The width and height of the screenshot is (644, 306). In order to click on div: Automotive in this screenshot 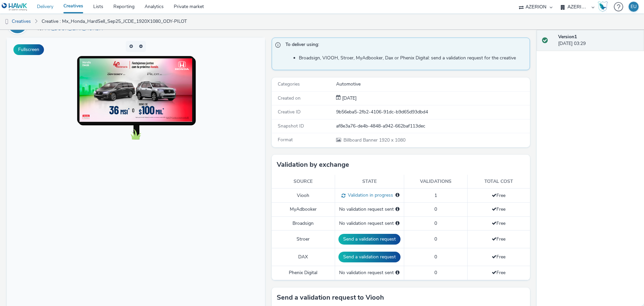, I will do `click(433, 84)`.